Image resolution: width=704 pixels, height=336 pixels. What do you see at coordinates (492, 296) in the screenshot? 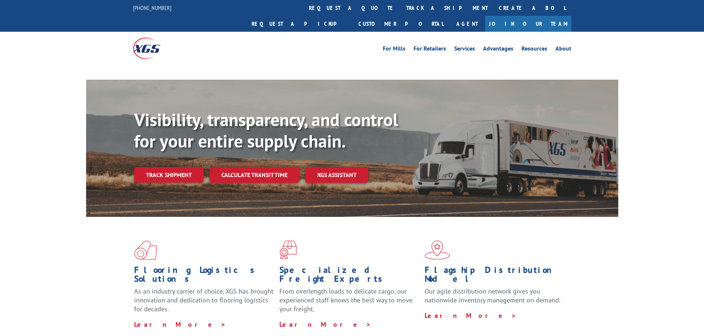
I see `span: Our agile distribution network gives you nationwide inventory management on demand.` at bounding box center [492, 296].